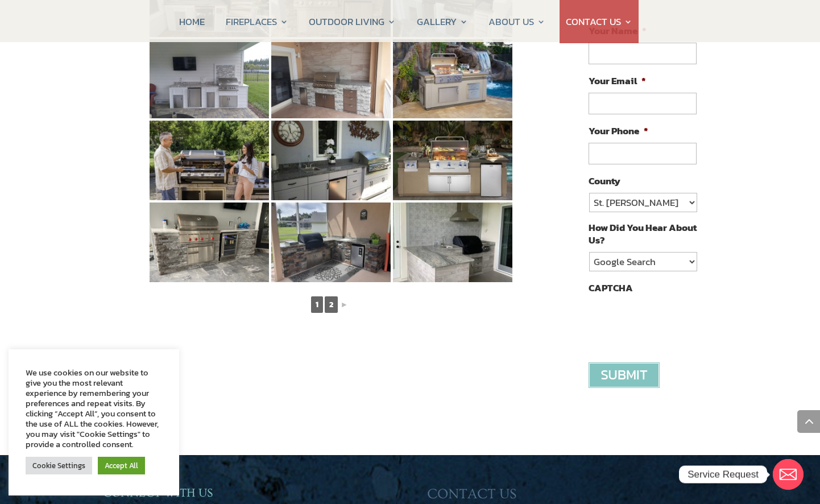 The width and height of the screenshot is (820, 504). What do you see at coordinates (452, 79) in the screenshot?
I see `img: 17` at bounding box center [452, 79].